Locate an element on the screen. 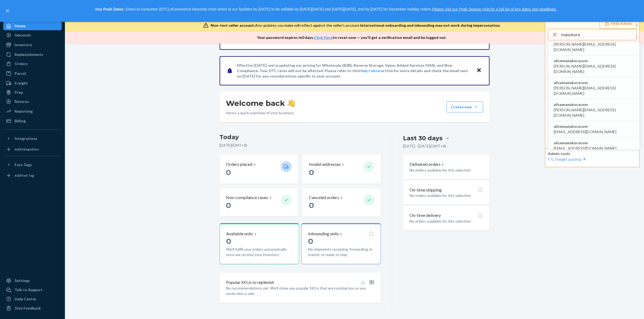 The image size is (644, 319). p: Popular SKUs to replenish is located at coordinates (250, 283).